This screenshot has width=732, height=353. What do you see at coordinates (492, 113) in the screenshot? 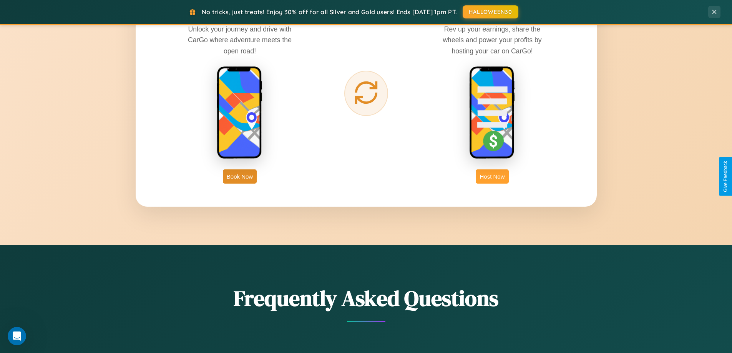
I see `img: host phone` at bounding box center [492, 113].